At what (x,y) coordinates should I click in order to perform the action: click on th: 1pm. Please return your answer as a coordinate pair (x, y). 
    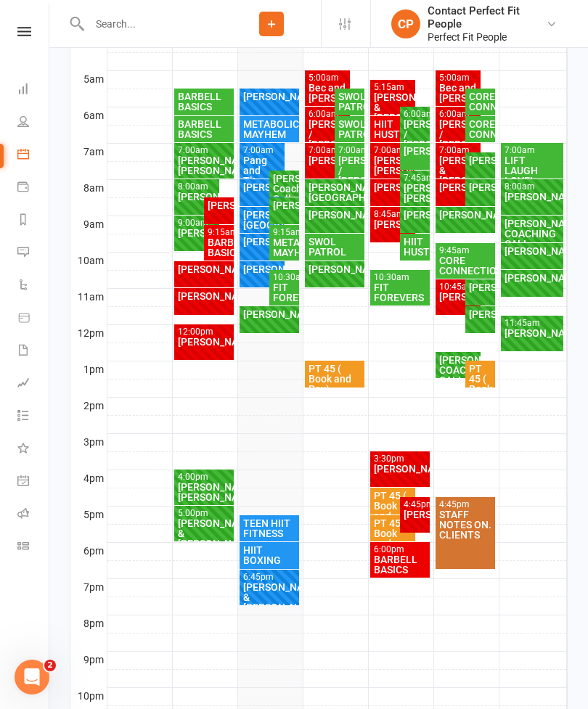
    Looking at the image, I should click on (88, 369).